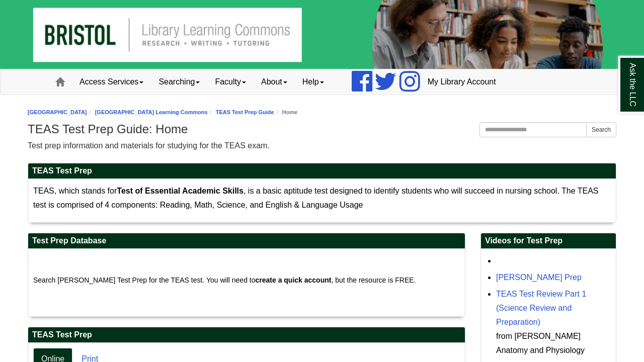 The height and width of the screenshot is (362, 644). I want to click on h2: Videos for Test Prep, so click(548, 241).